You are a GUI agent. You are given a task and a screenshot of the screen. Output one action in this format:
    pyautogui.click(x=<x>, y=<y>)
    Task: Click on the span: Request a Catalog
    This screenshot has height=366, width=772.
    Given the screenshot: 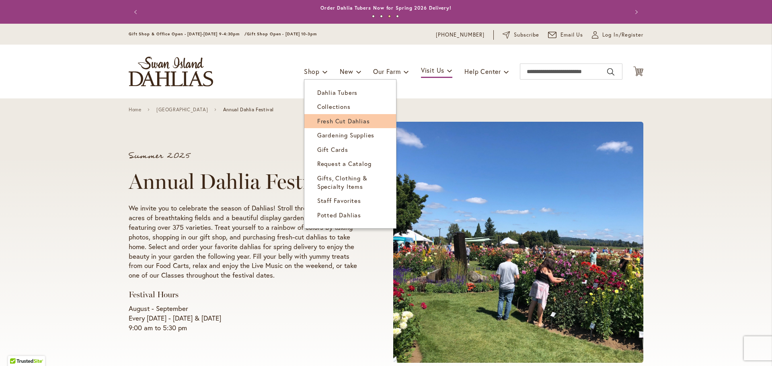 What is the action you would take?
    pyautogui.click(x=344, y=164)
    